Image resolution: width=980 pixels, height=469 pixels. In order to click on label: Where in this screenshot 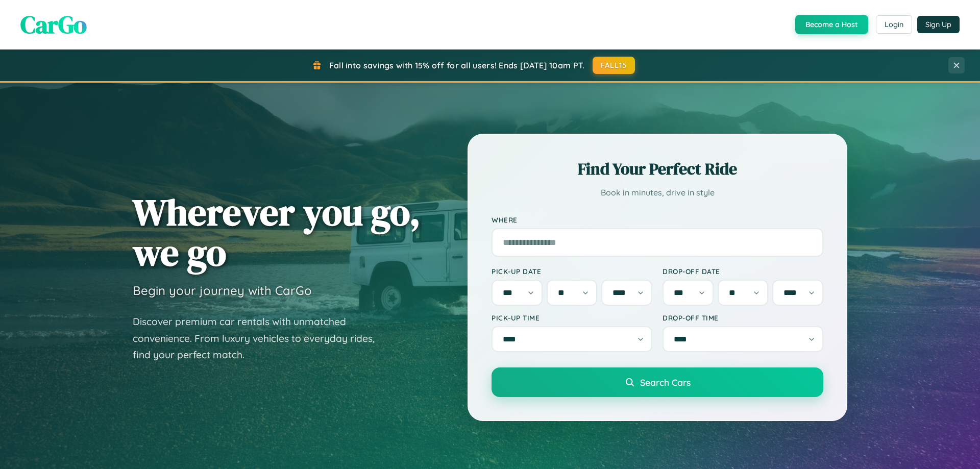, I will do `click(658, 219)`.